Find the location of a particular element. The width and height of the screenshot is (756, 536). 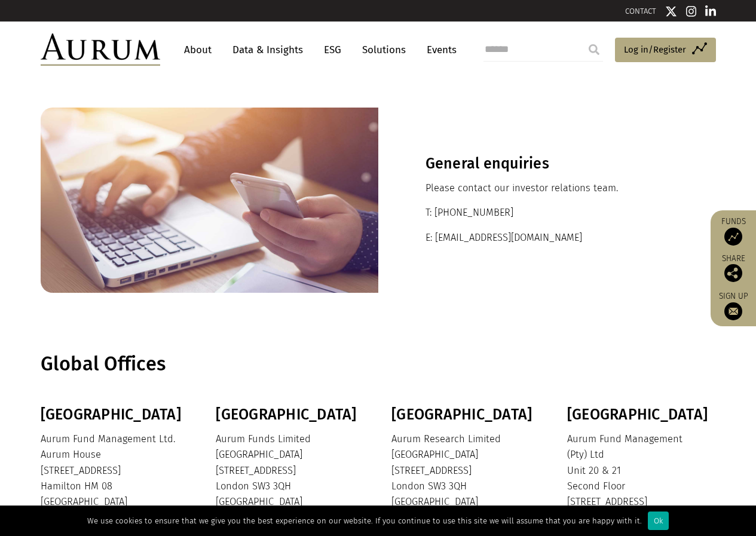

img: Aurum is located at coordinates (101, 50).